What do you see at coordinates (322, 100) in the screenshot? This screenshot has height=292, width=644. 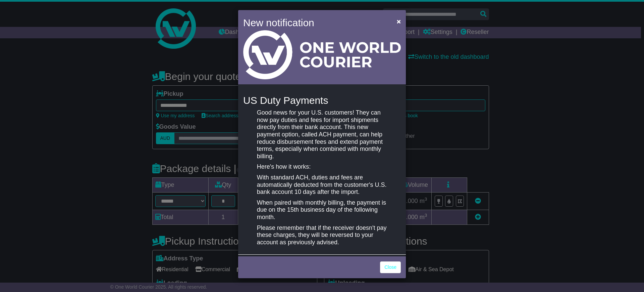 I see `h4: US Duty Payments` at bounding box center [322, 100].